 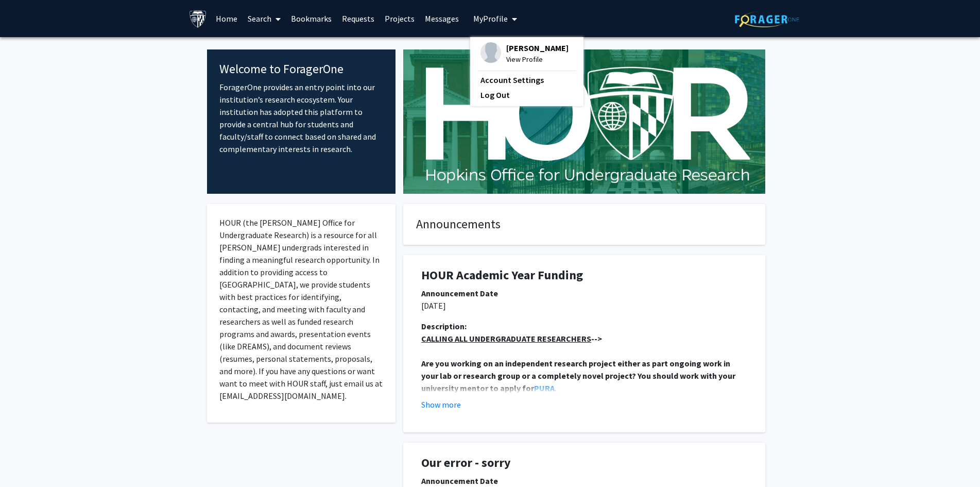 What do you see at coordinates (544, 388) in the screenshot?
I see `strong: PURA` at bounding box center [544, 388].